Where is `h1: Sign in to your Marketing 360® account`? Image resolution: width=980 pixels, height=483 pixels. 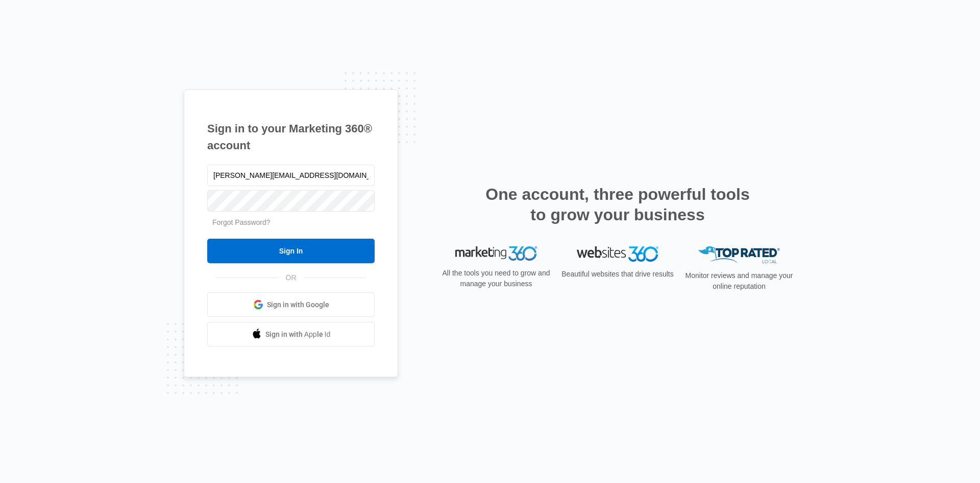 h1: Sign in to your Marketing 360® account is located at coordinates (291, 137).